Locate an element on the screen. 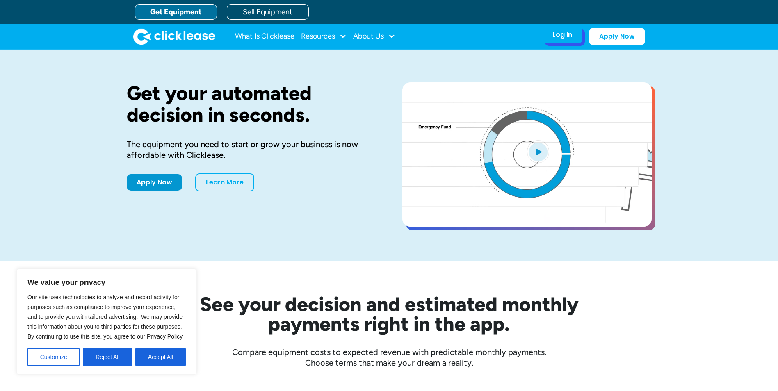 The image size is (778, 391). h1: Get your automated decision in seconds. is located at coordinates (251, 104).